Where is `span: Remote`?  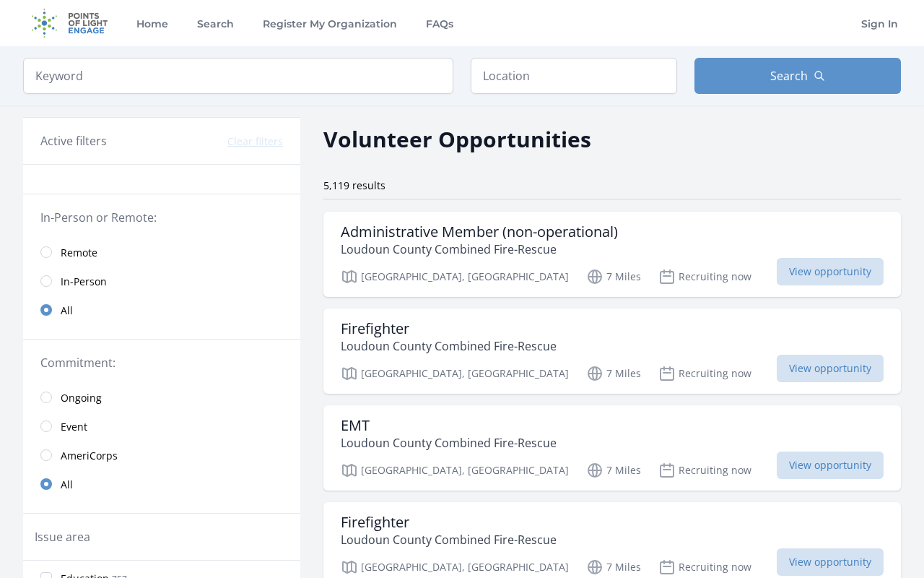 span: Remote is located at coordinates (79, 253).